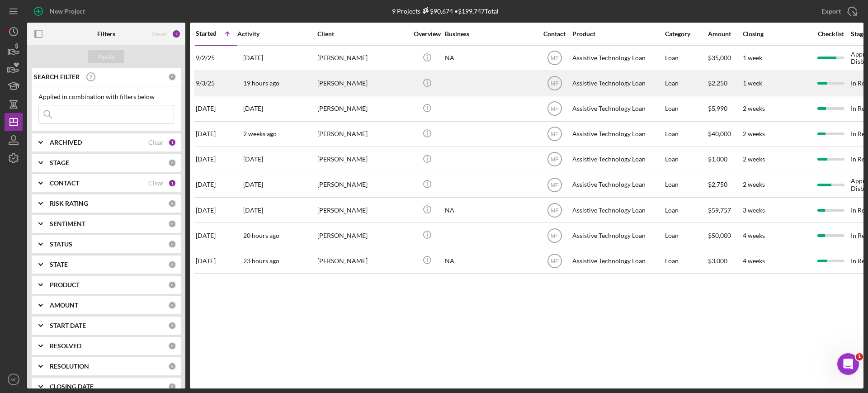 This screenshot has width=868, height=393. Describe the element at coordinates (277, 34) in the screenshot. I see `div: Activity` at that location.